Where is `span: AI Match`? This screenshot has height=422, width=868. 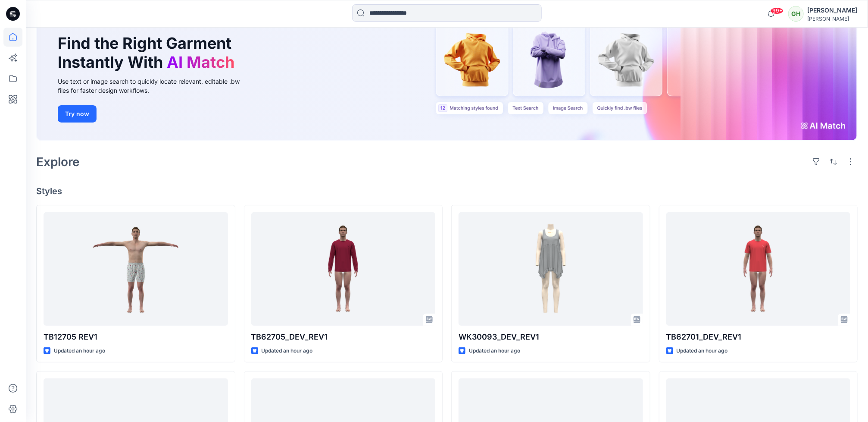
span: AI Match is located at coordinates (201, 62).